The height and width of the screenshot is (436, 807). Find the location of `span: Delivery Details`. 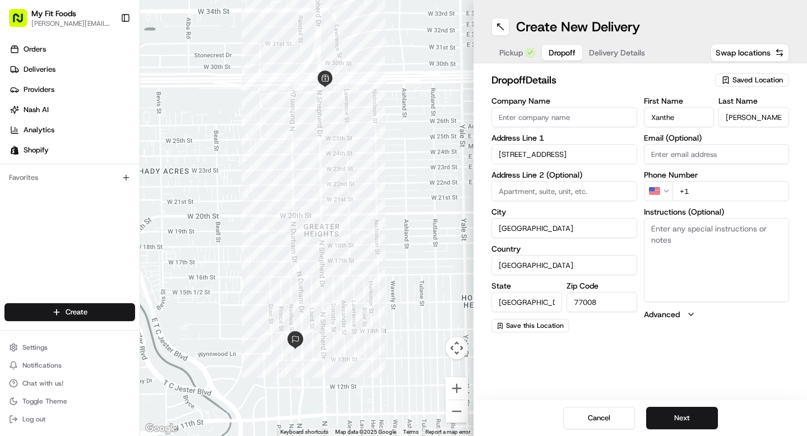

span: Delivery Details is located at coordinates (617, 53).